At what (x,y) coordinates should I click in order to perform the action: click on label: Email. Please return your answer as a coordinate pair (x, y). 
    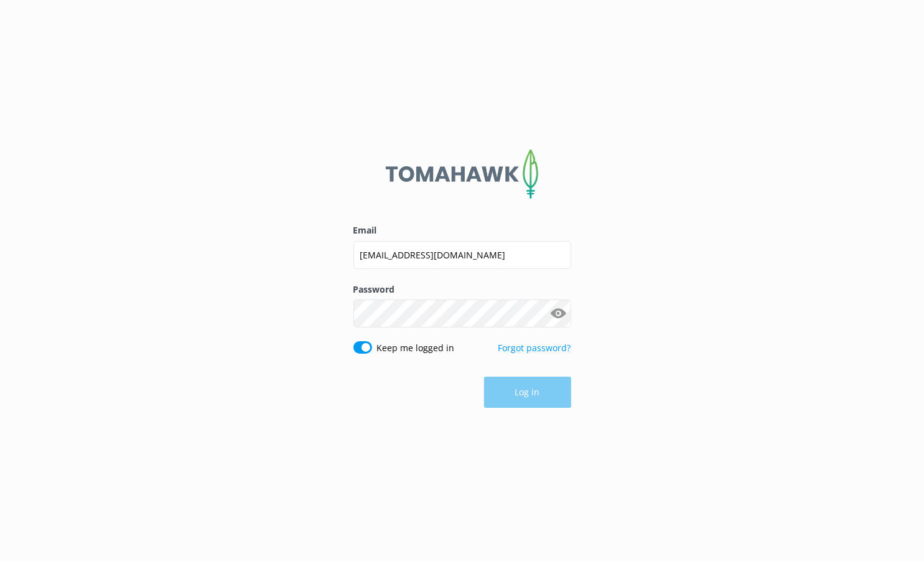
    Looking at the image, I should click on (462, 230).